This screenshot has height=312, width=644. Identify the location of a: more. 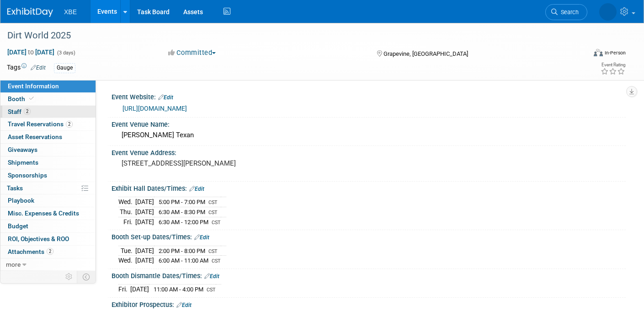
(48, 264).